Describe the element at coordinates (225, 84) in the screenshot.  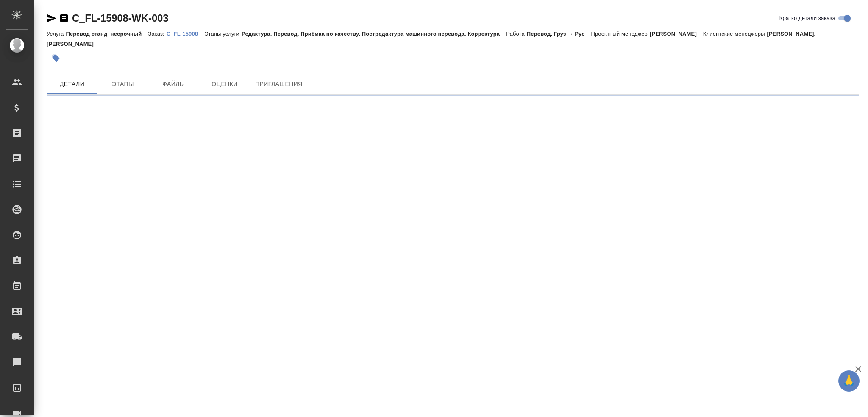
I see `span: Оценки` at that location.